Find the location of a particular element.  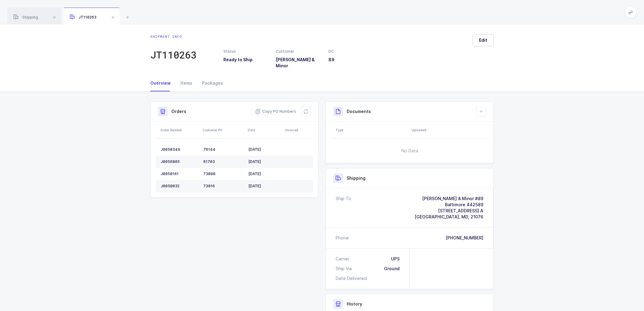

div: 61703 is located at coordinates (223, 162).